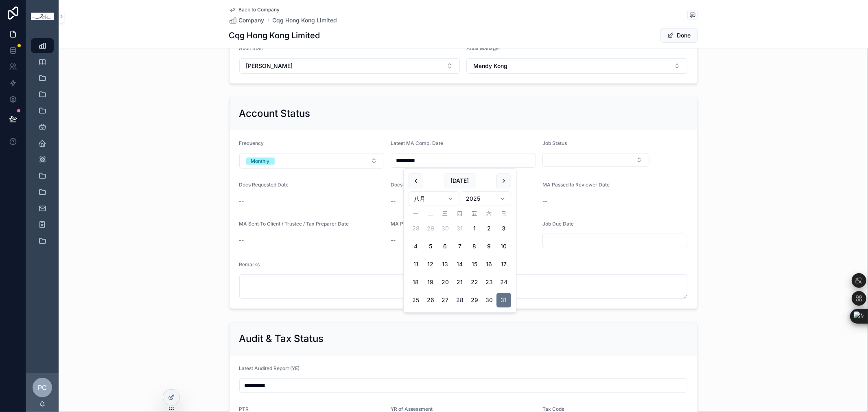  What do you see at coordinates (475, 282) in the screenshot?
I see `button: 2025年8月22日 星期五` at bounding box center [475, 282].